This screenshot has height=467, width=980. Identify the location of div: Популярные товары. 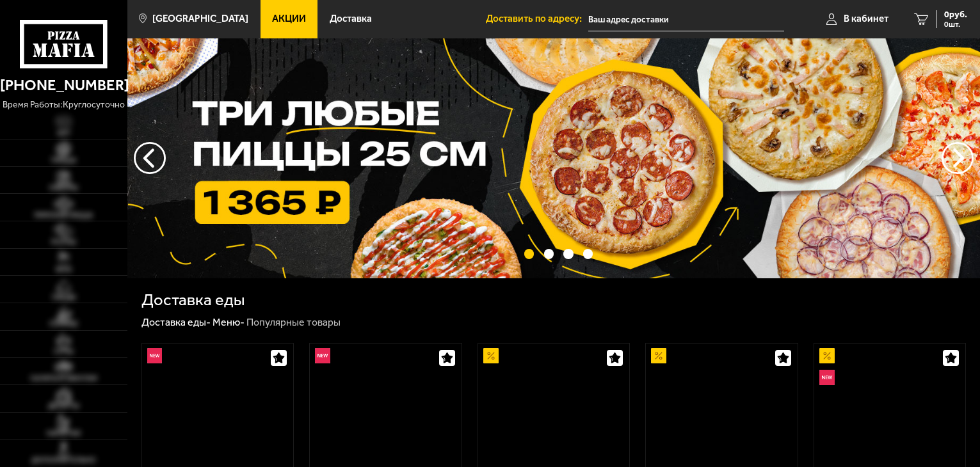
(293, 322).